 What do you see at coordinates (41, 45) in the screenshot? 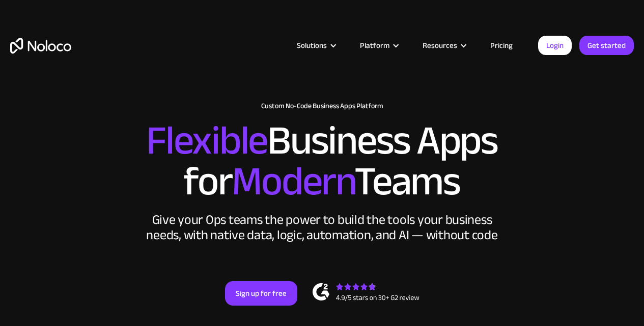
I see `a: home` at bounding box center [41, 45].